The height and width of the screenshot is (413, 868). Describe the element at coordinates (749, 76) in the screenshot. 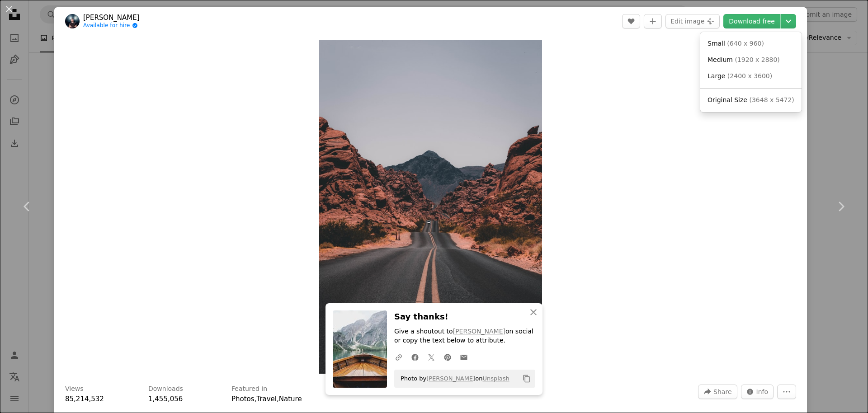

I see `span: ( 2400 x 3600 )` at that location.